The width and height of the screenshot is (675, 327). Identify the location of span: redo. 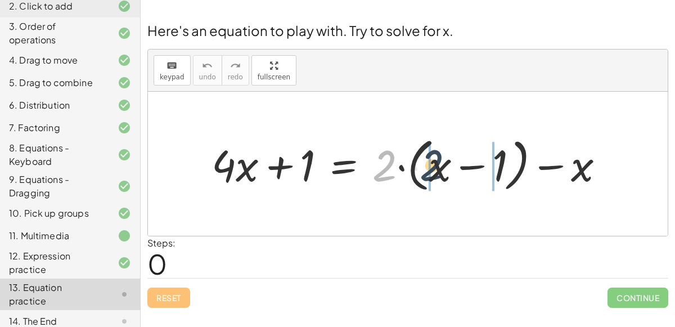
(235, 77).